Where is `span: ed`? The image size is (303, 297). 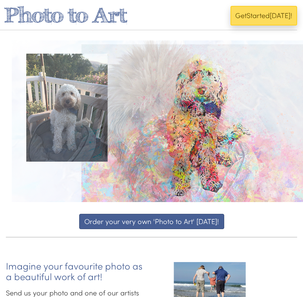 span: ed is located at coordinates (266, 15).